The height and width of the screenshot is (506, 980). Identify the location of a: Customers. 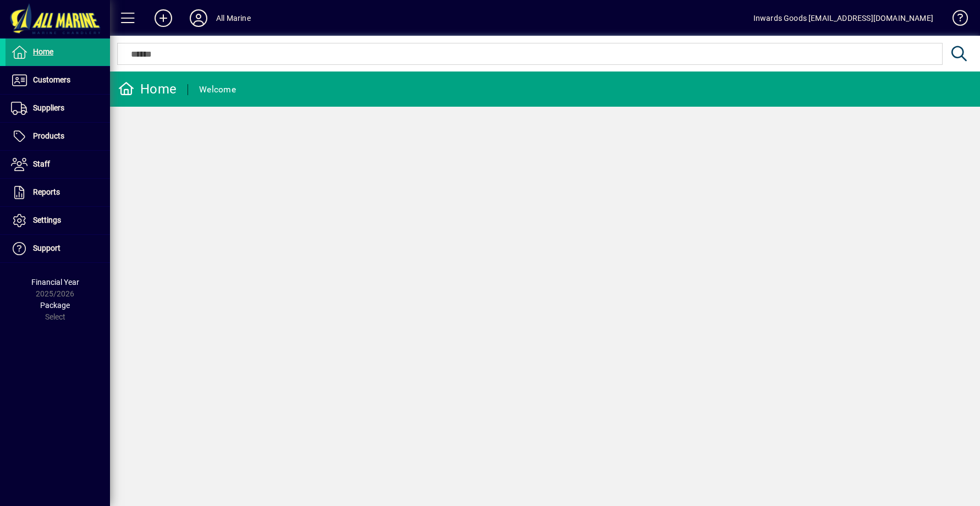
(58, 81).